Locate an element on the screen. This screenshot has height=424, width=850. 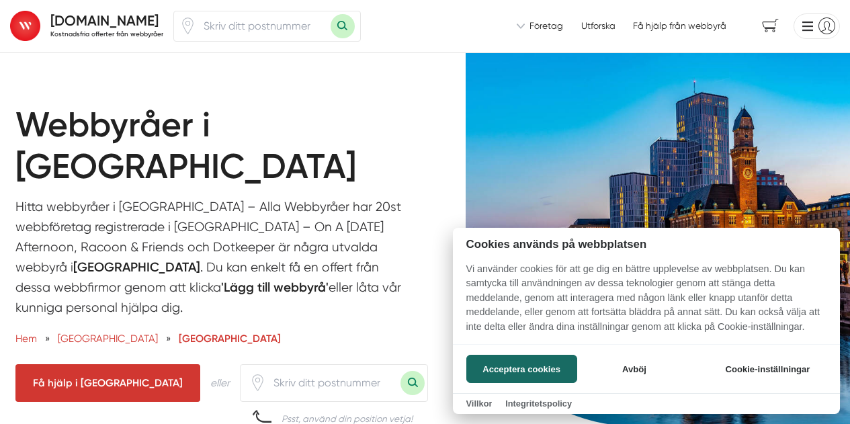
button: Avböj is located at coordinates (633, 369).